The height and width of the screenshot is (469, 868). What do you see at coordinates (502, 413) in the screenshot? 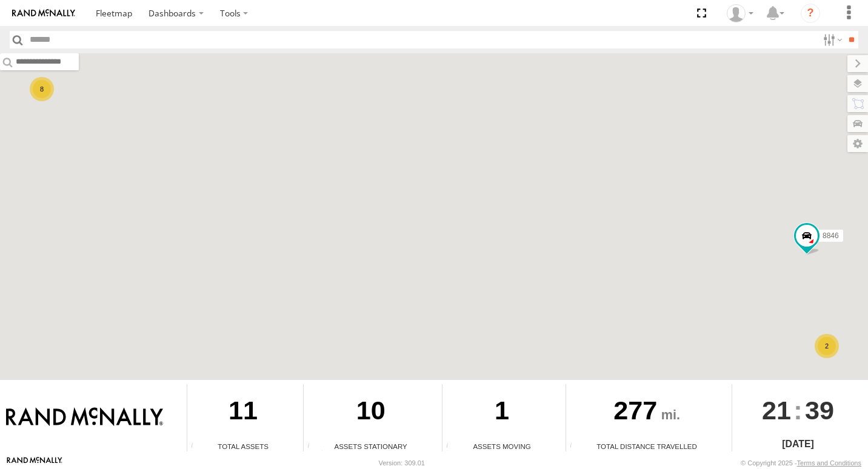
I see `div: 1` at bounding box center [502, 413].